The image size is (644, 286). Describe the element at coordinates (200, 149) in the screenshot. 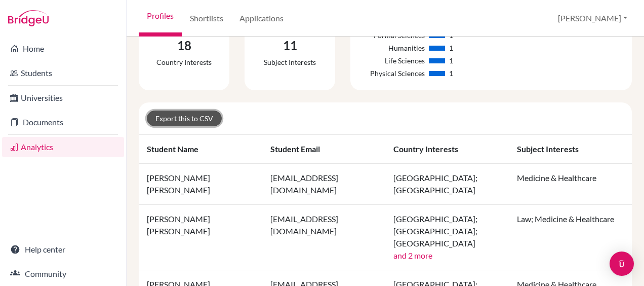

I see `th: Student name` at that location.